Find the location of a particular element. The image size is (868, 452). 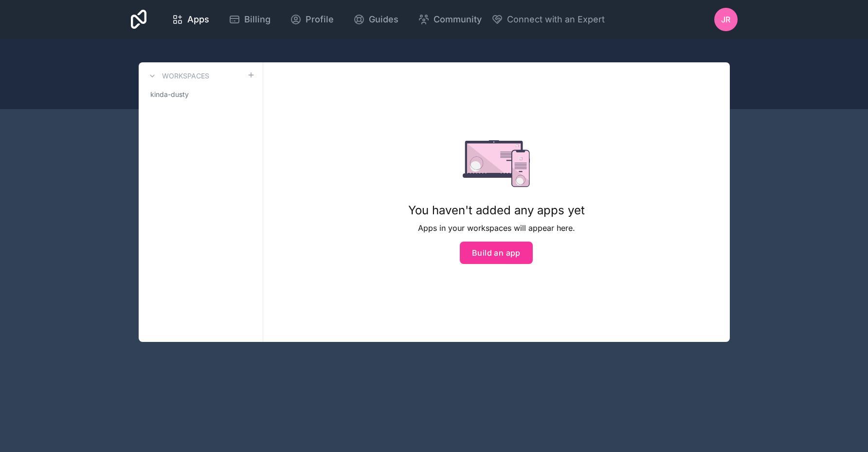

button: Connect with an Expert is located at coordinates (548, 19).